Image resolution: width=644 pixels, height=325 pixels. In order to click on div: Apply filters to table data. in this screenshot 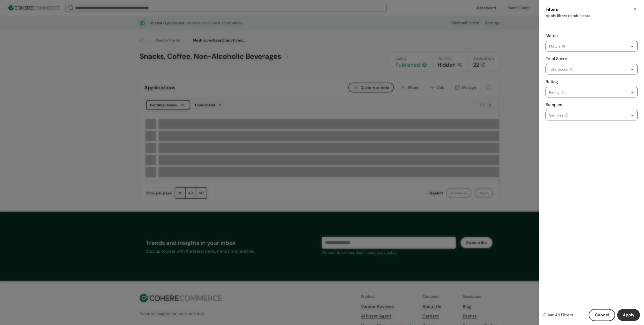, I will do `click(568, 16)`.